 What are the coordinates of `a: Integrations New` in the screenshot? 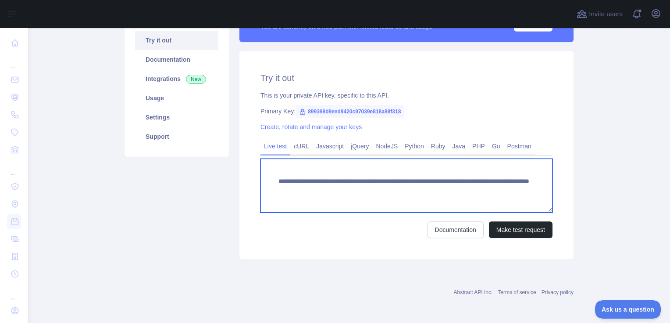 It's located at (177, 79).